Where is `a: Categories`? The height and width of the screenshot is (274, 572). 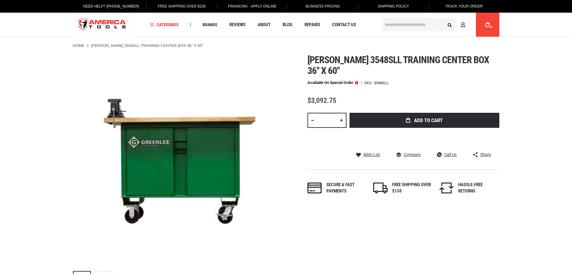 a: Categories is located at coordinates (164, 25).